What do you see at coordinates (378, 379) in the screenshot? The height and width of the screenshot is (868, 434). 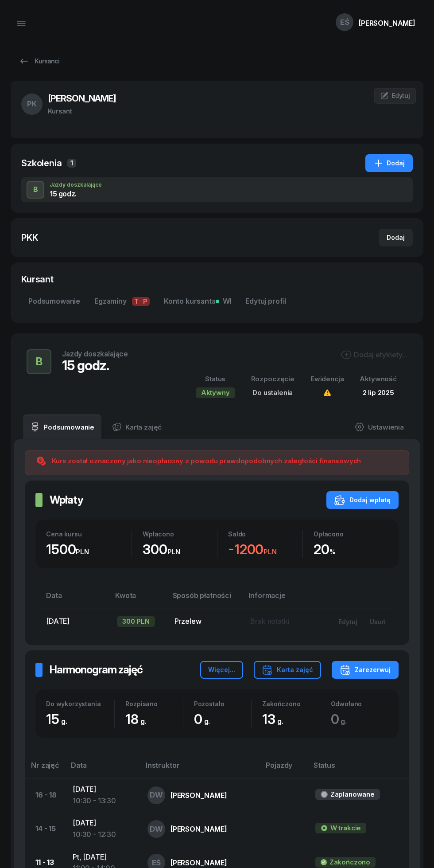 I see `div: Aktywność` at bounding box center [378, 379].